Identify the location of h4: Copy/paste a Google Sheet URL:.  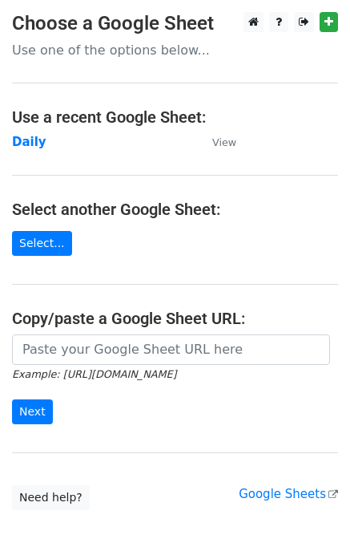
(175, 318).